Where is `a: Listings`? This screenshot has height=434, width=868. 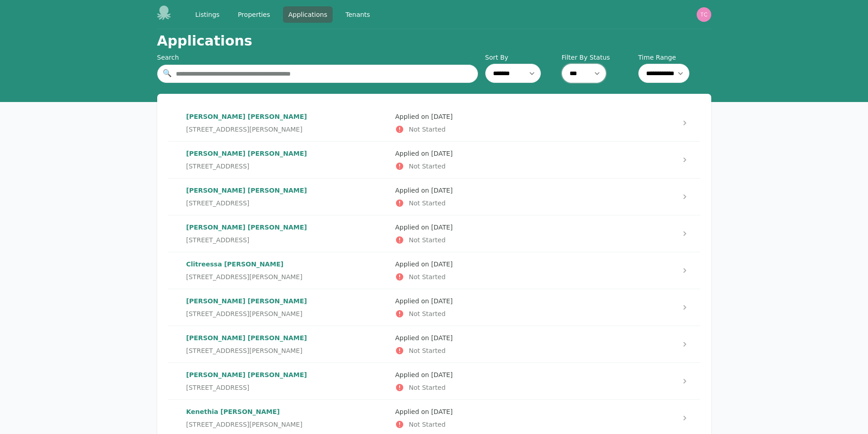 a: Listings is located at coordinates (207, 14).